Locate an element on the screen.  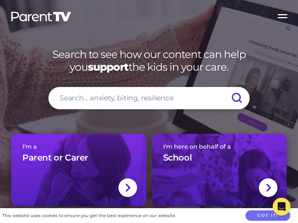
div: Open Intercom Messenger is located at coordinates (281, 207).